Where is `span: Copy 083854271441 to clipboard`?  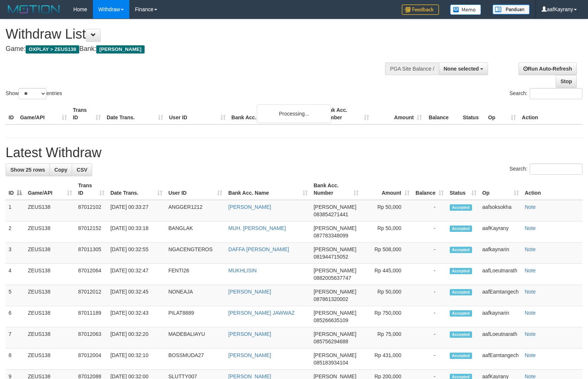 span: Copy 083854271441 to clipboard is located at coordinates (331, 214).